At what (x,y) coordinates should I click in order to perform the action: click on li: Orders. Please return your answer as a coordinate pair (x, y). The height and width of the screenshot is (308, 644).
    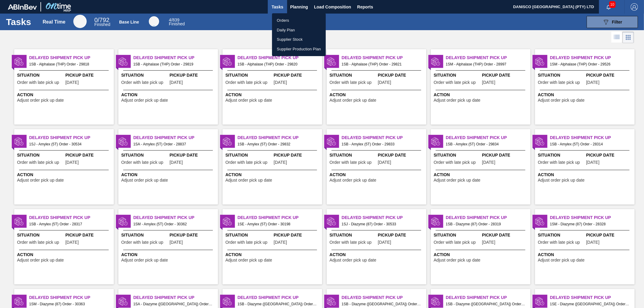
    Looking at the image, I should click on (298, 21).